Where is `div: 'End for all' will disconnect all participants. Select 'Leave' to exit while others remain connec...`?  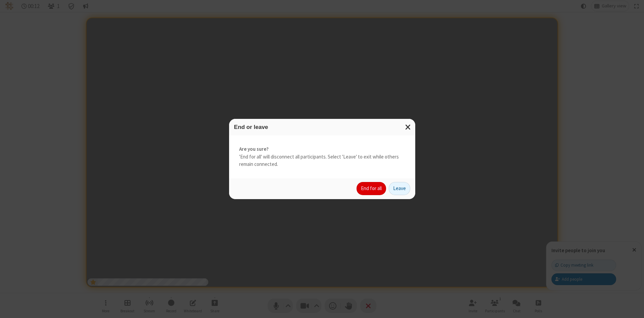 div: 'End for all' will disconnect all participants. Select 'Leave' to exit while others remain connec... is located at coordinates (322, 157).